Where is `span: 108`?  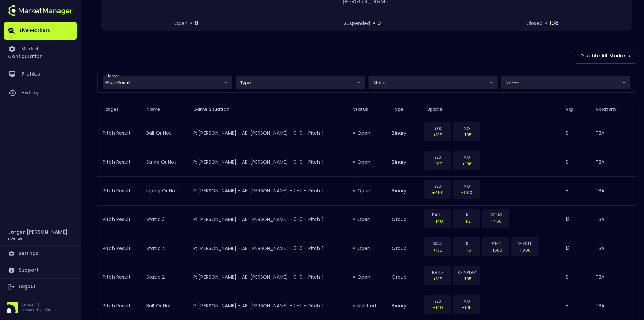 span: 108 is located at coordinates (554, 23).